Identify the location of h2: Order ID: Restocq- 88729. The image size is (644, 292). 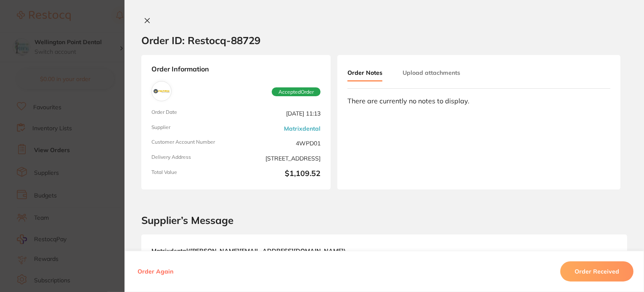
(201, 40).